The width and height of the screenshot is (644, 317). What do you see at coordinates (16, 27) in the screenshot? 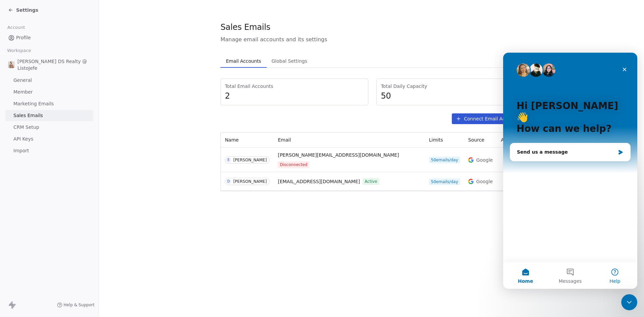
I see `span: Account` at bounding box center [16, 27].